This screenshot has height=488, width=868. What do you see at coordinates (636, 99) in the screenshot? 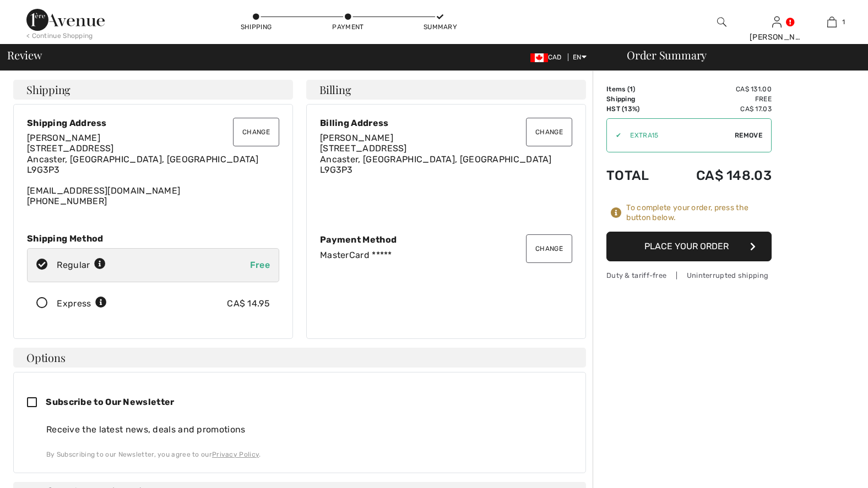
I see `td: Shipping` at bounding box center [636, 99].